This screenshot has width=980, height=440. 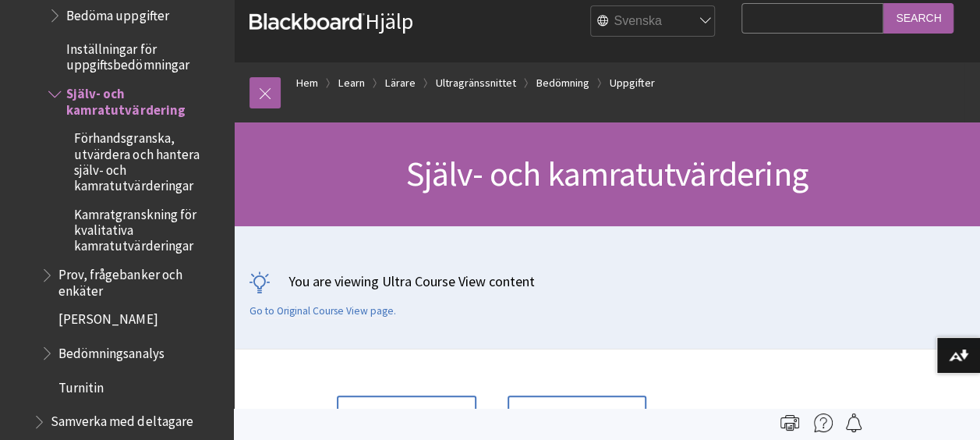 I want to click on a: Lärare, so click(x=400, y=82).